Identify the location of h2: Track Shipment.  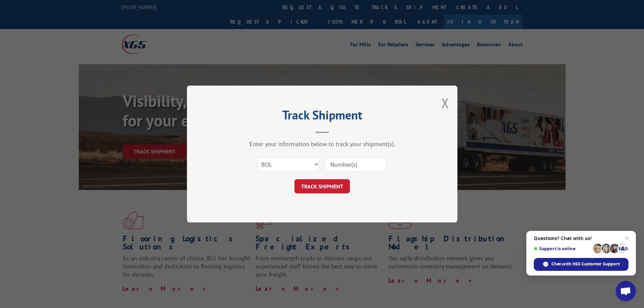
(322, 117).